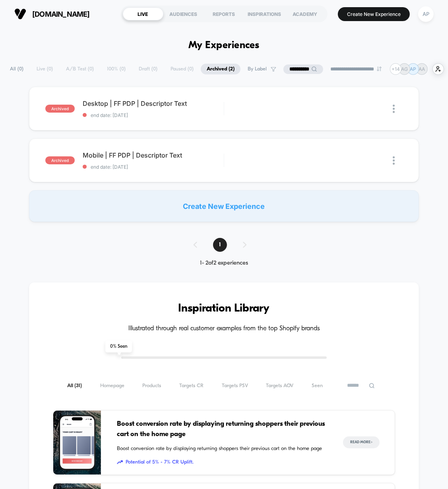 Image resolution: width=448 pixels, height=489 pixels. I want to click on p: AG, so click(404, 69).